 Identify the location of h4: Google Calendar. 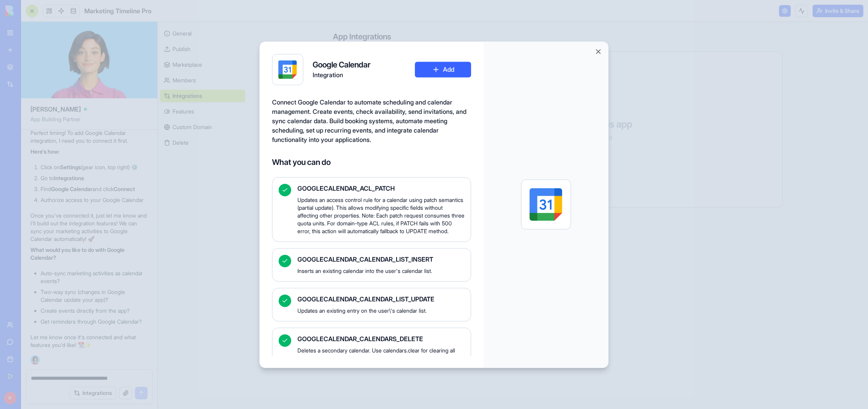
(342, 64).